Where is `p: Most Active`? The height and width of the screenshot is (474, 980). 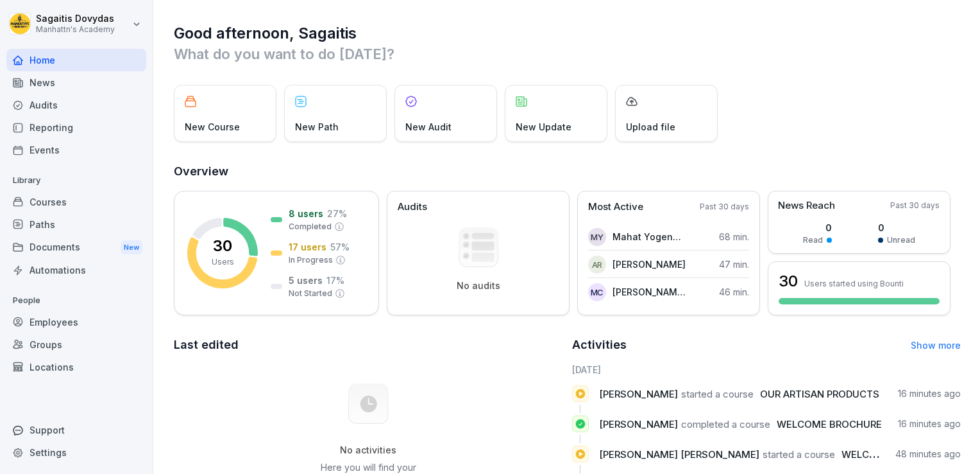 p: Most Active is located at coordinates (616, 207).